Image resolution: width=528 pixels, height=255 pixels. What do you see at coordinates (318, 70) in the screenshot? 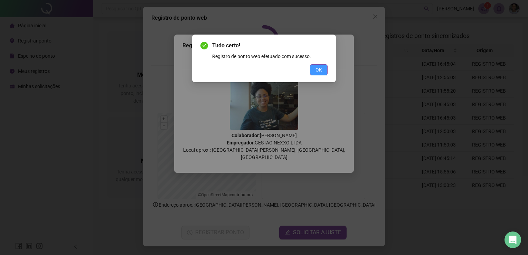
I see `span: OK` at bounding box center [318, 70].